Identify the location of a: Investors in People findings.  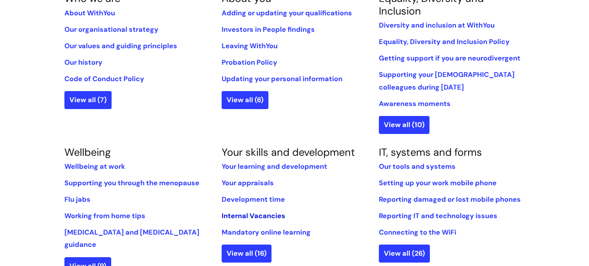
(268, 30).